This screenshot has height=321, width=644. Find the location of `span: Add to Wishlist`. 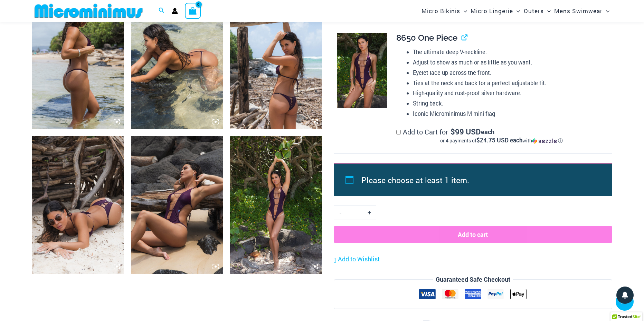

span: Add to Wishlist is located at coordinates (359, 259).